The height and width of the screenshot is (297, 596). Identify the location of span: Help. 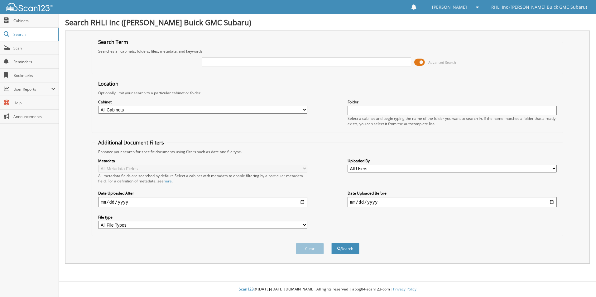
(34, 103).